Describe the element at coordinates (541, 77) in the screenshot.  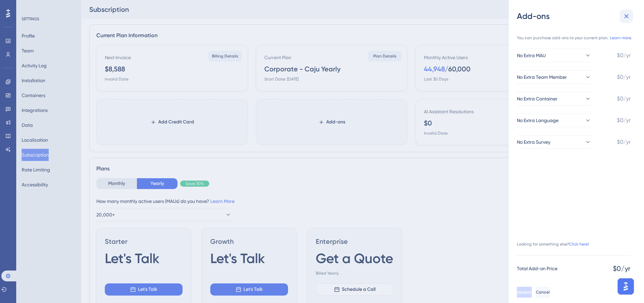
I see `span: No Extra Team Member` at that location.